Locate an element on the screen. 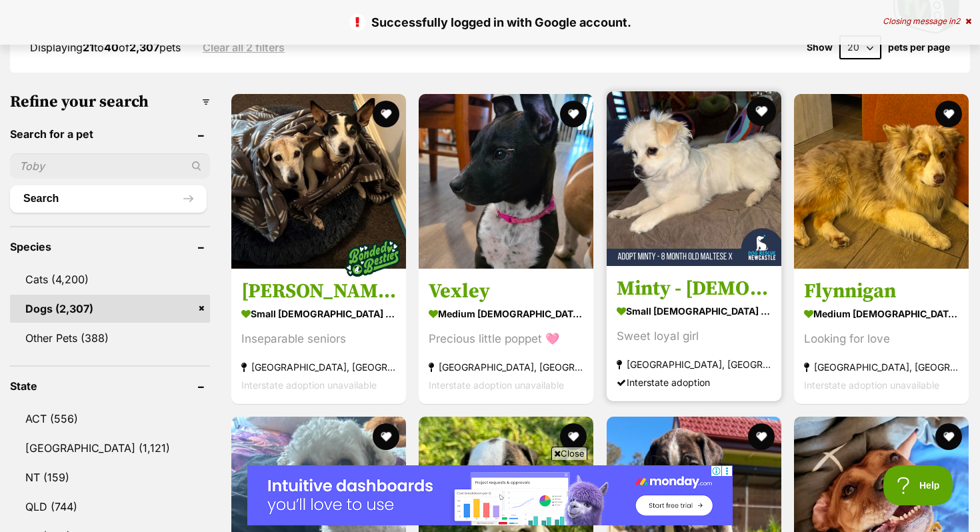 Image resolution: width=980 pixels, height=532 pixels. a: QLD (744) is located at coordinates (110, 507).